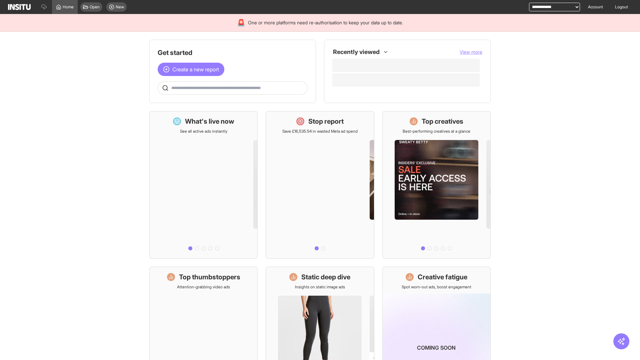 Image resolution: width=640 pixels, height=360 pixels. Describe the element at coordinates (95, 7) in the screenshot. I see `span: Open` at that location.